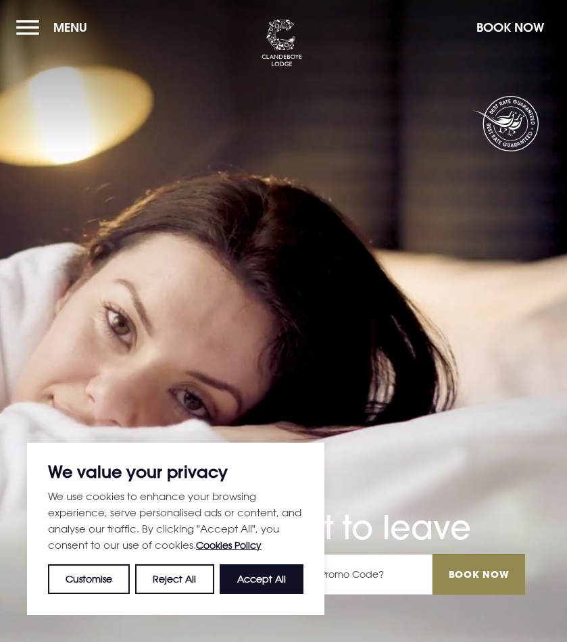 Image resolution: width=567 pixels, height=642 pixels. Describe the element at coordinates (176, 471) in the screenshot. I see `p: We value your privacy` at that location.